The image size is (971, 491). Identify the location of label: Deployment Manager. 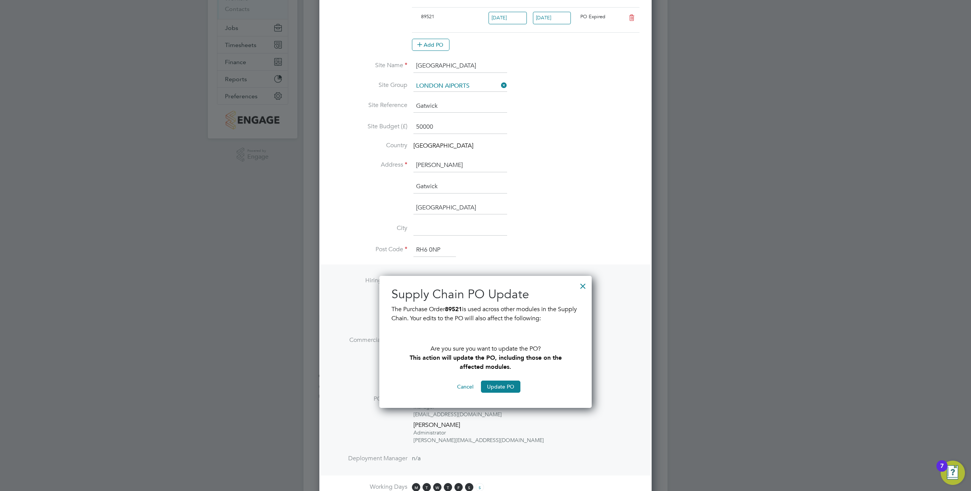
(370, 458).